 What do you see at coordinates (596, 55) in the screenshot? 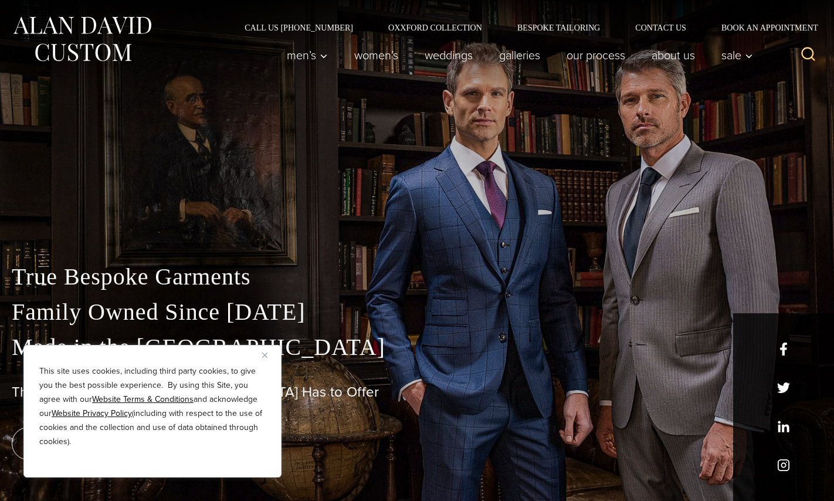
I see `a: Our Process` at bounding box center [596, 55].